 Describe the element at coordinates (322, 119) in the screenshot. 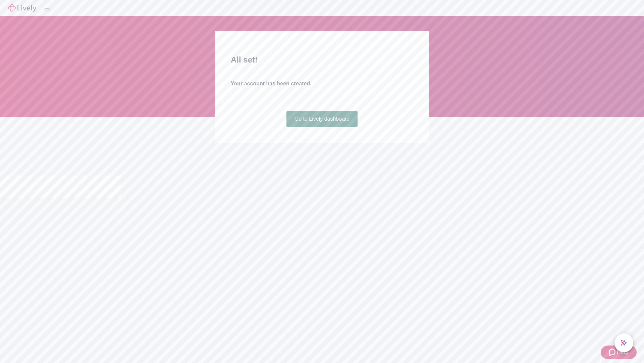

I see `a: Go to Lively dashboard` at that location.